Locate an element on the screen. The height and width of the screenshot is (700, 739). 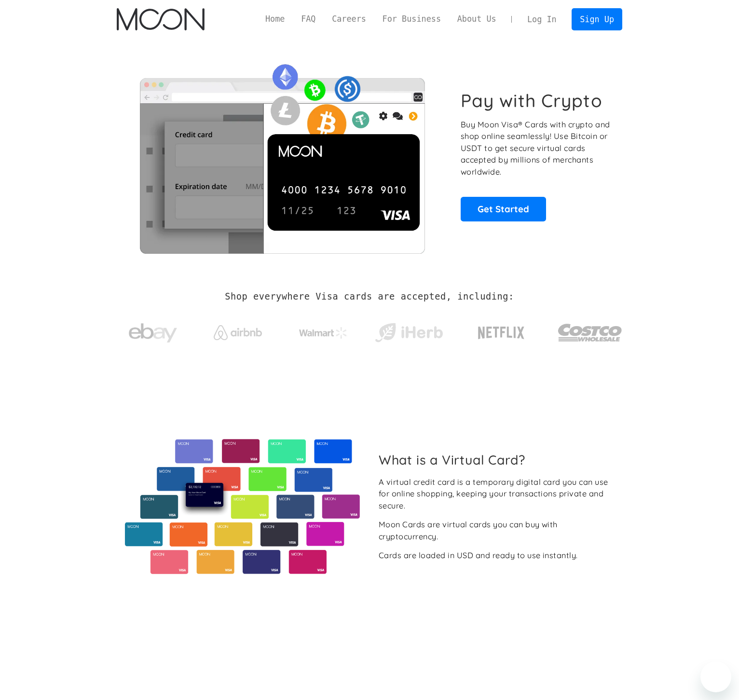
a: ebay is located at coordinates (153, 330).